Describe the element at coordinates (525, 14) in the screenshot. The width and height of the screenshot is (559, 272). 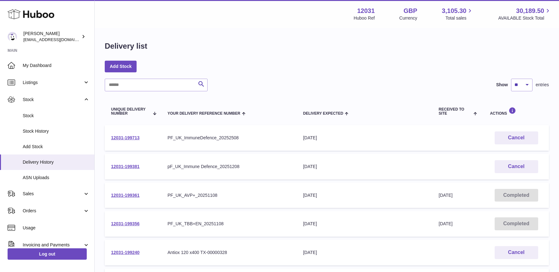
I see `a: 30,189.50 AVAILABLE Stock Total` at that location.